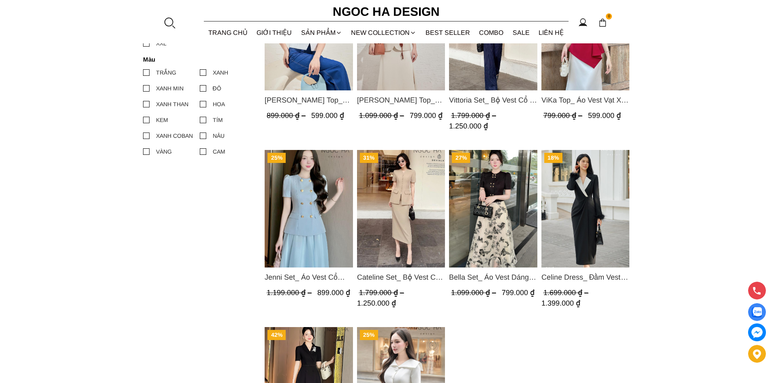 The height and width of the screenshot is (383, 772). I want to click on a: Link to Bella Set_ Áo Vest Dáng Lửng Cúc Đồng, Chân Váy Họa Tiết Bướm A990+CV121, so click(493, 277).